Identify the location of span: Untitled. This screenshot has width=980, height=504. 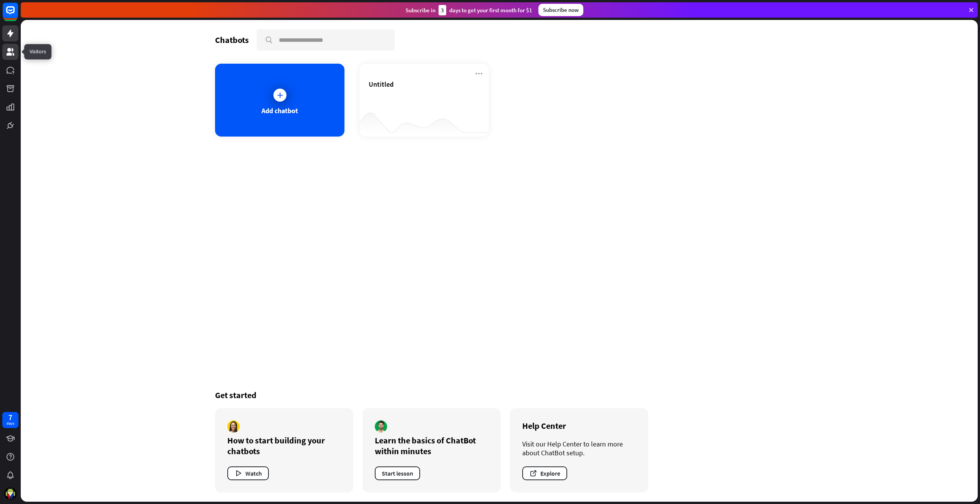
(381, 84).